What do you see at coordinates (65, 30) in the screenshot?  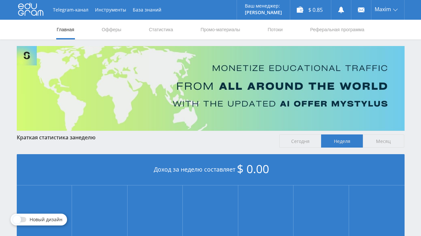 I see `a: Главная` at bounding box center [65, 30].